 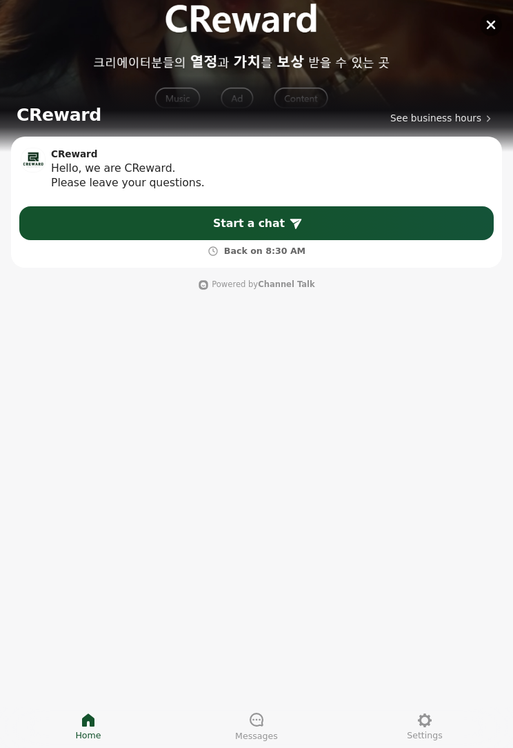 What do you see at coordinates (249, 223) in the screenshot?
I see `span: Start a chat` at bounding box center [249, 223].